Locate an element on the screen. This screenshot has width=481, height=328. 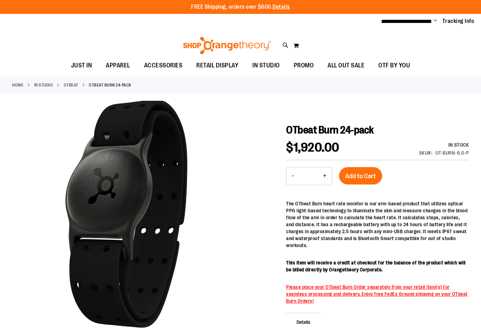
div: OT-BURN-6.0-P is located at coordinates (452, 153).